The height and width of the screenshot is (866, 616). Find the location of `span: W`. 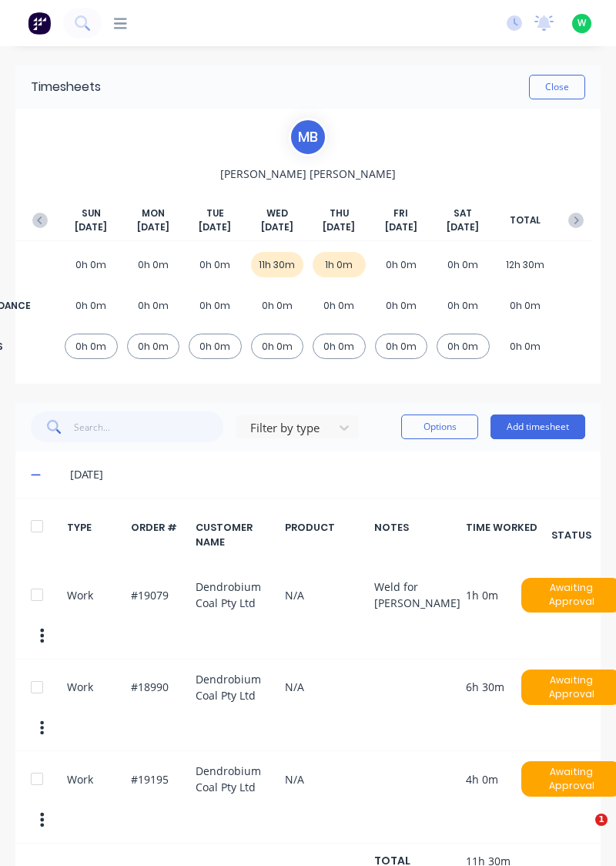

span: W is located at coordinates (582, 23).